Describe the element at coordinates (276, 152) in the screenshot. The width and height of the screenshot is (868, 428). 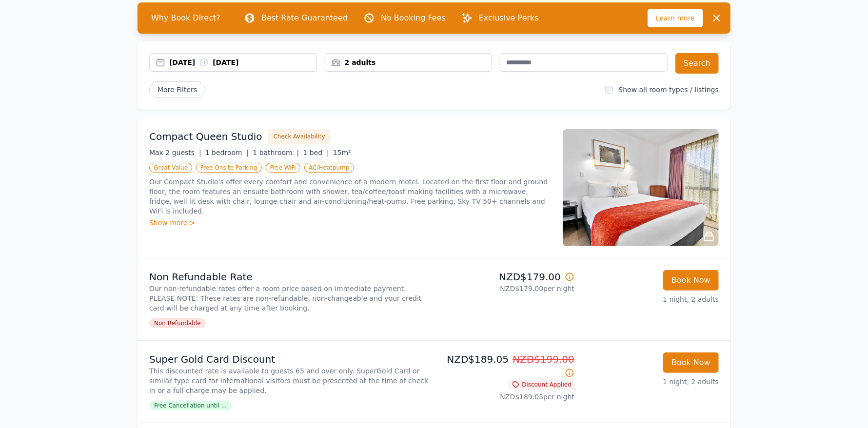
I see `span: 1 bathroom |` at that location.